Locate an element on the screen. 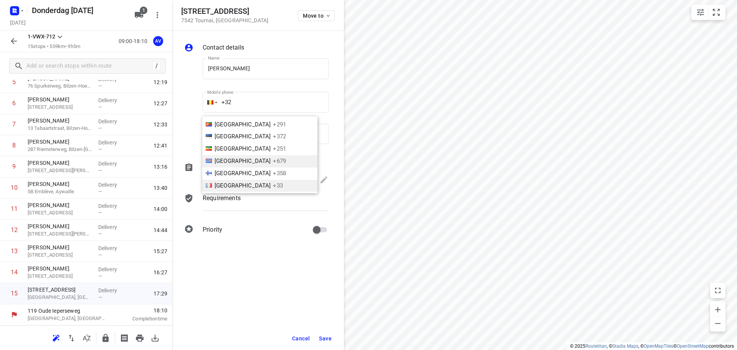 The image size is (737, 350). a: Routetitan is located at coordinates (596, 346).